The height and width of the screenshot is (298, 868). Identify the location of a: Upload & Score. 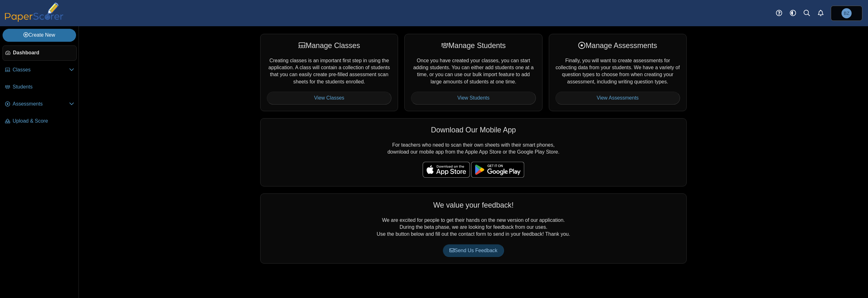
(40, 121).